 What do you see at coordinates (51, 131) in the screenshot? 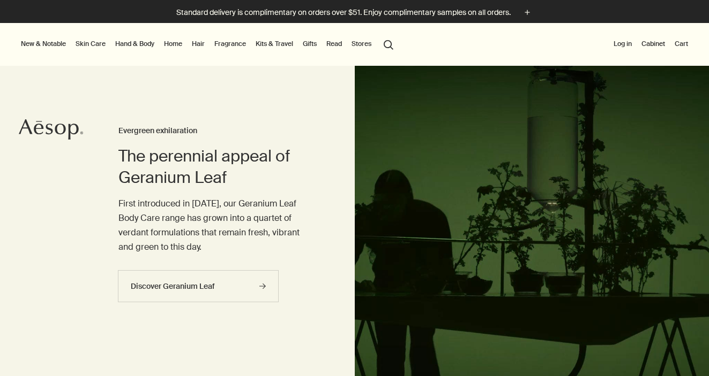
I see `a: Aesop` at bounding box center [51, 131].